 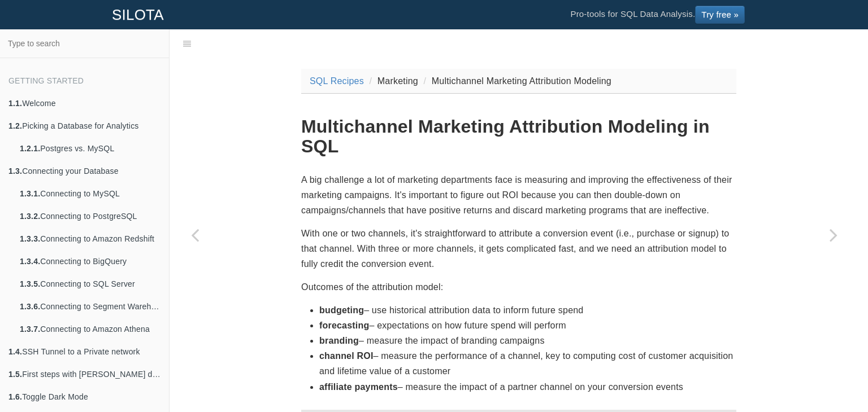 What do you see at coordinates (90, 307) in the screenshot?
I see `a: 1.3.6.Connecting to Segment Warehouse` at bounding box center [90, 307].